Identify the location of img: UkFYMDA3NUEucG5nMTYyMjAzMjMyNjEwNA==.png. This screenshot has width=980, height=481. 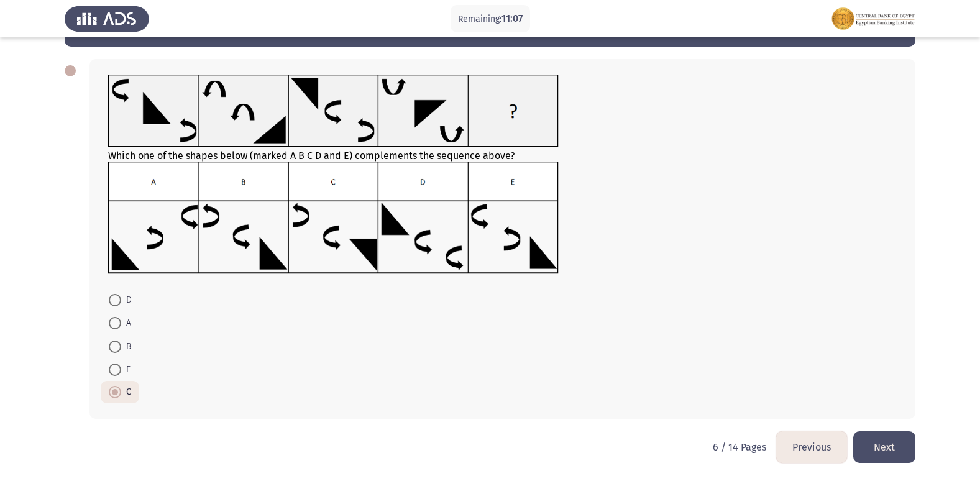
(333, 111).